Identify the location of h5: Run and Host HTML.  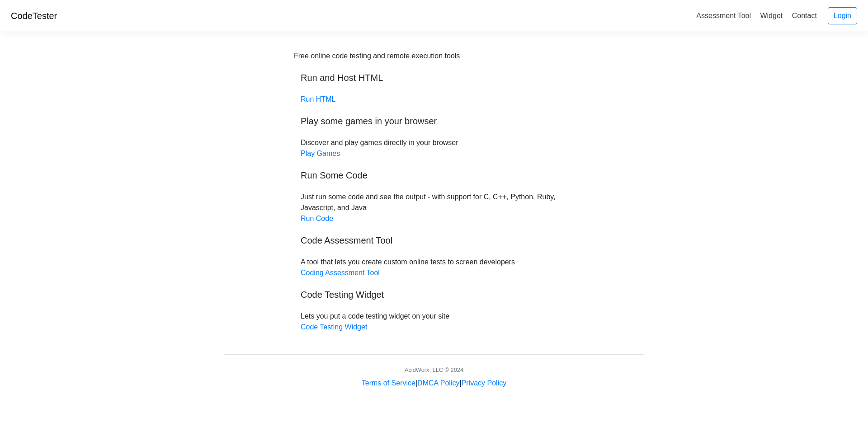
(434, 78).